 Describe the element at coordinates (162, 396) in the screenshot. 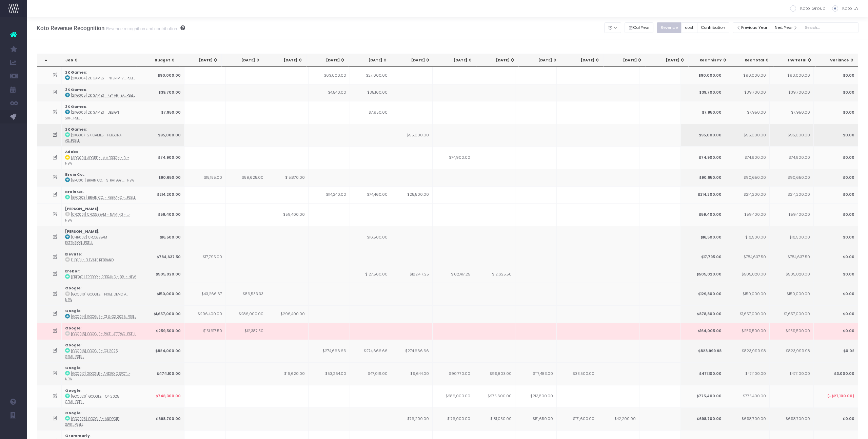

I see `td: $748,300.00` at that location.